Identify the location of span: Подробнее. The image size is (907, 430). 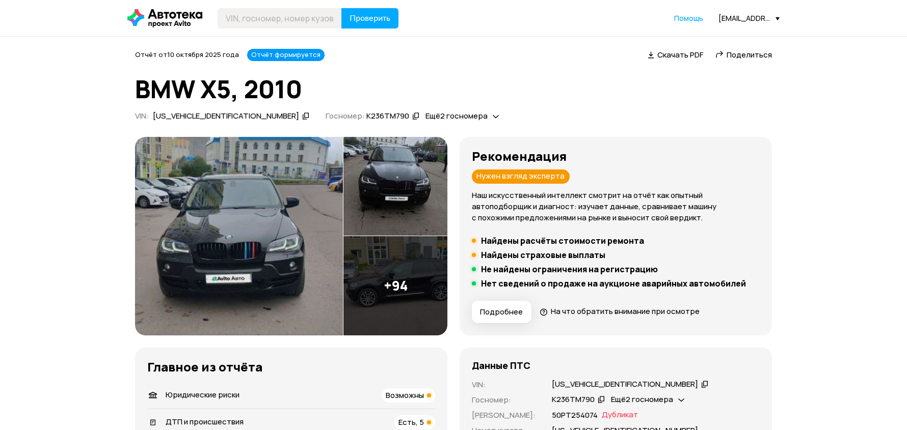
(501, 312).